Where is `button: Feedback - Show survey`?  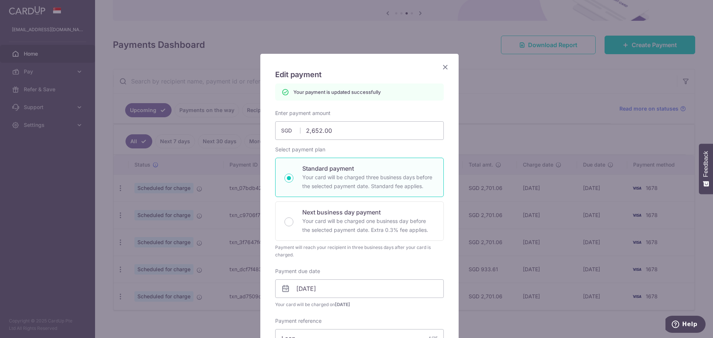
button: Feedback - Show survey is located at coordinates (706, 169).